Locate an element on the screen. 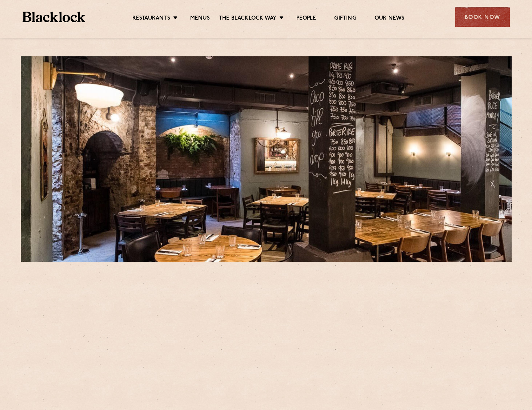 The image size is (532, 410). a: Gifting is located at coordinates (345, 19).